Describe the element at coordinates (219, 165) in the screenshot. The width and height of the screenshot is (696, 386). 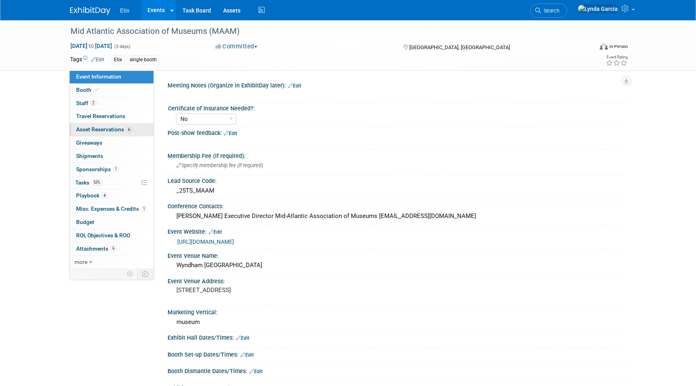
I see `span: Specify membership fee (if required)` at that location.